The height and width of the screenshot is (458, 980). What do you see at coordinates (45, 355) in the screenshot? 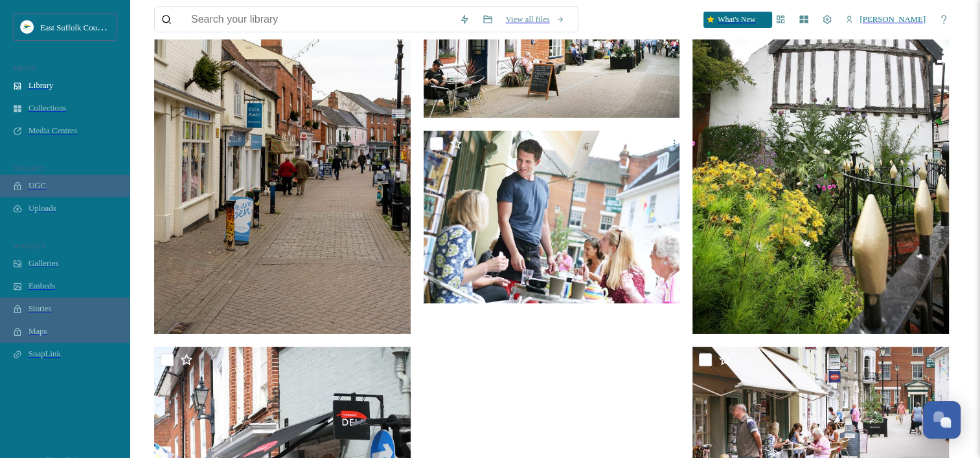
I see `span: SnapLink` at bounding box center [45, 355].